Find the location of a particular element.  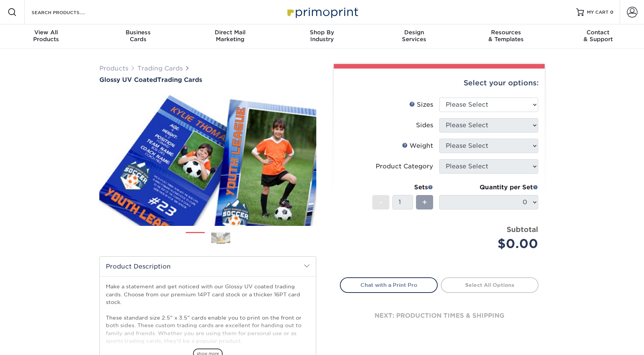

span: Glossy UV Coated is located at coordinates (128, 79).